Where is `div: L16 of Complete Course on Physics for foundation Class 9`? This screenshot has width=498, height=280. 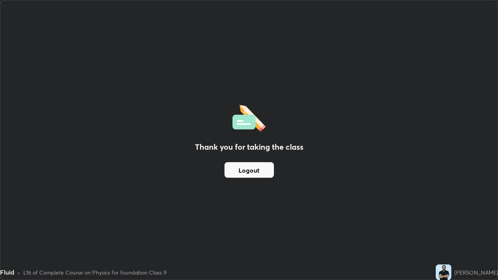
div: L16 of Complete Course on Physics for foundation Class 9 is located at coordinates (95, 272).